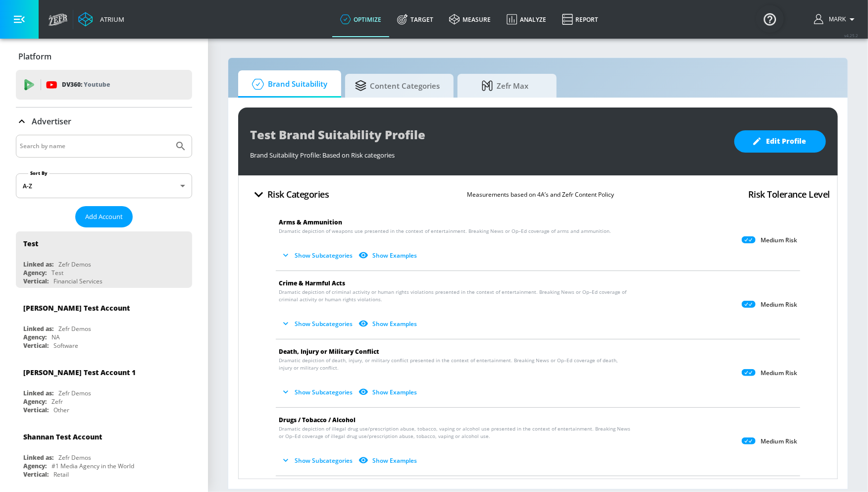 The height and width of the screenshot is (492, 868). I want to click on label: Sort By, so click(39, 173).